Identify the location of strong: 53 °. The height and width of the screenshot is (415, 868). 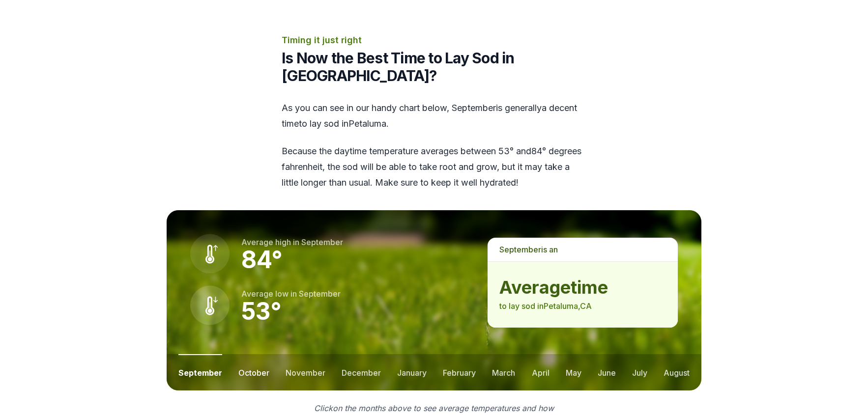
(261, 311).